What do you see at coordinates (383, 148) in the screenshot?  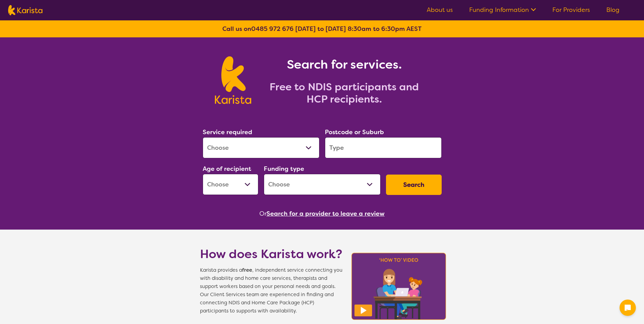 I see `input: Type` at bounding box center [383, 148].